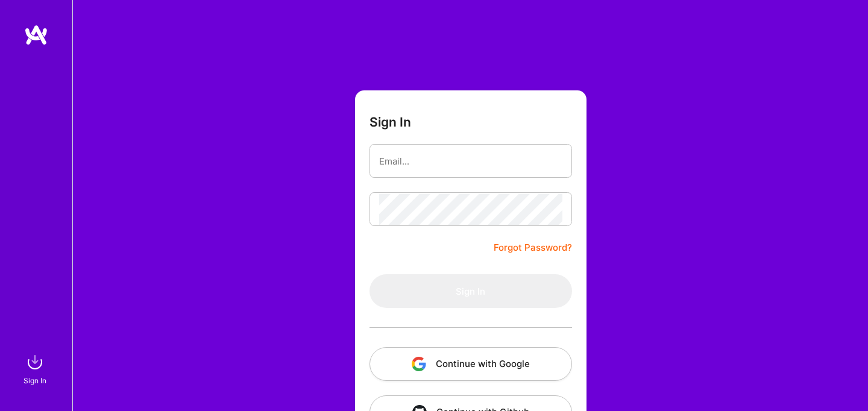 The width and height of the screenshot is (868, 411). I want to click on div: Sign In, so click(35, 381).